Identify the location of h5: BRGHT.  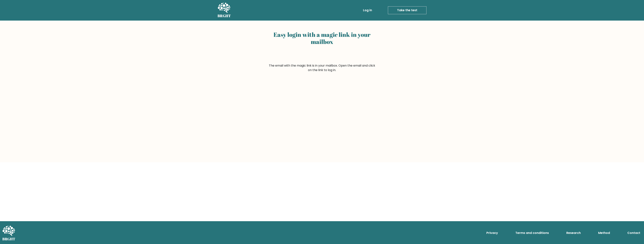
(224, 16).